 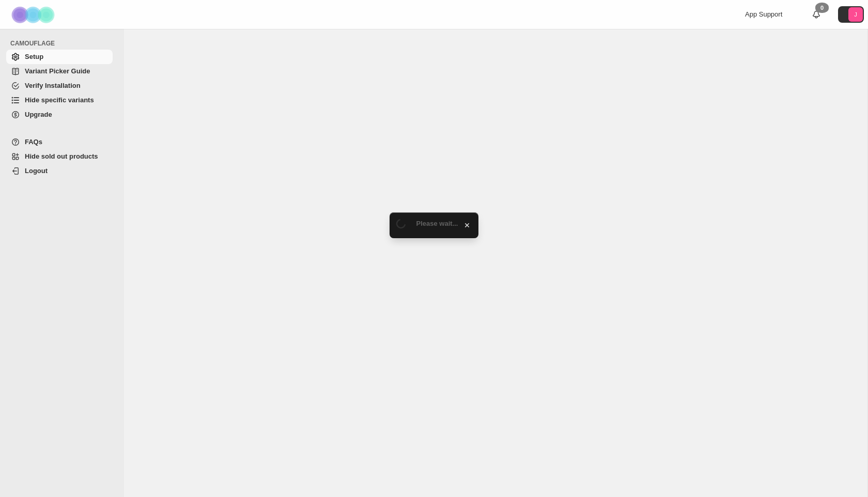 What do you see at coordinates (38, 114) in the screenshot?
I see `span: Upgrade` at bounding box center [38, 114].